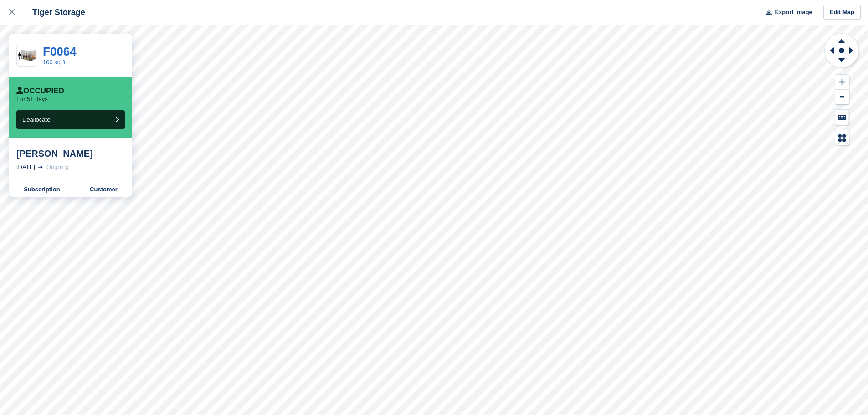 The image size is (868, 415). Describe the element at coordinates (842, 82) in the screenshot. I see `button: Zoom In` at that location.